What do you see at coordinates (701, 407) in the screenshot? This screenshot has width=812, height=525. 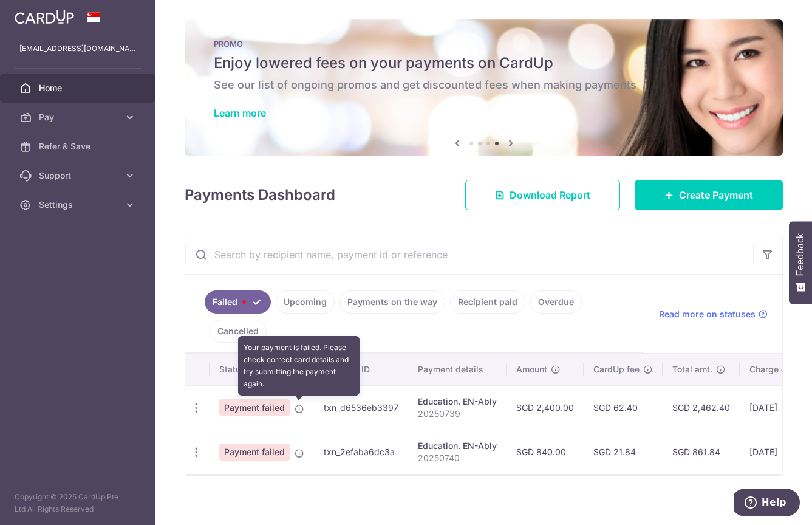 I see `td: SGD 2,462.40` at bounding box center [701, 407].